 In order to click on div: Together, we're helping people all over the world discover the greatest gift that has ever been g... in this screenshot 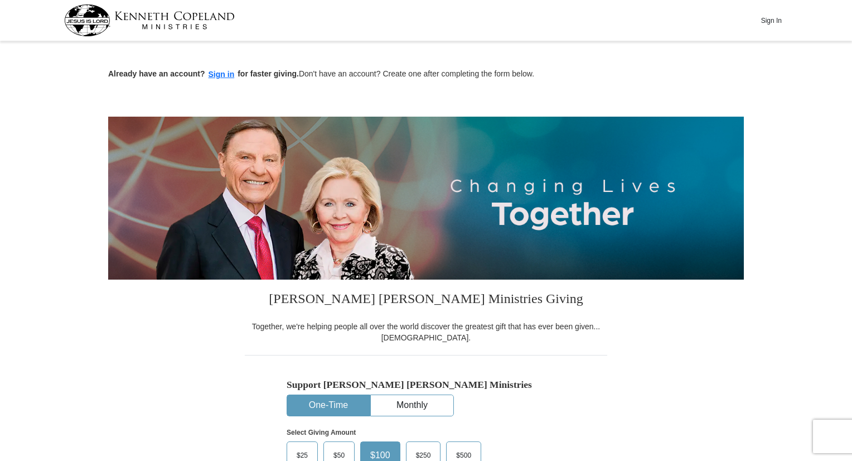, I will do `click(426, 332)`.